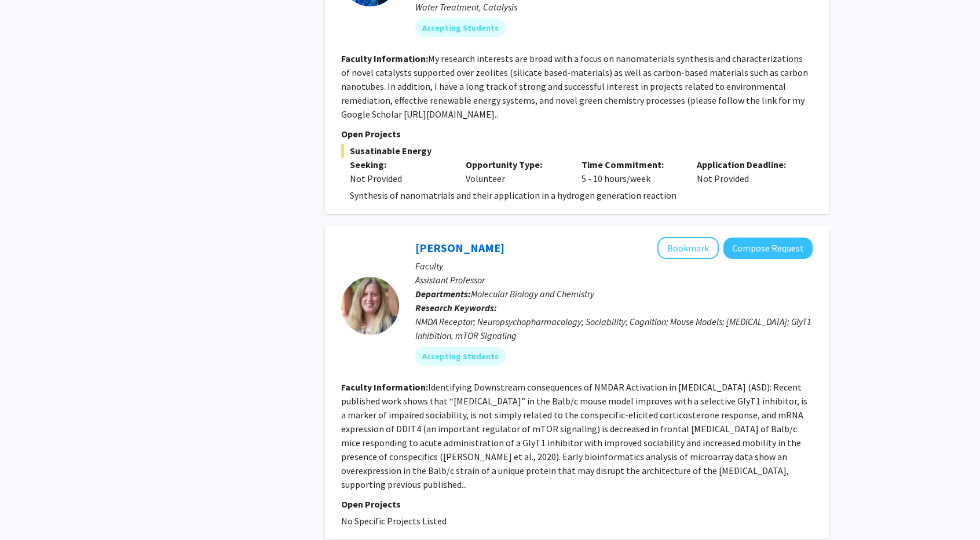  Describe the element at coordinates (456, 308) in the screenshot. I see `b: Research Keywords:` at that location.